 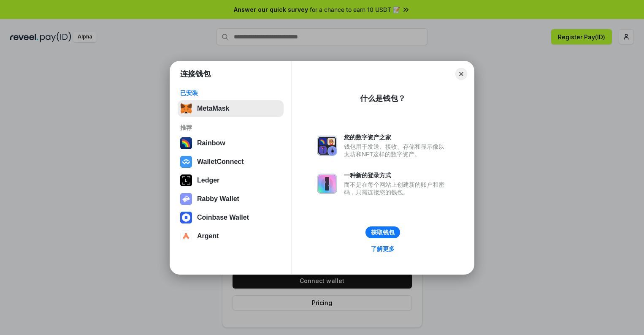 What do you see at coordinates (230, 236) in the screenshot?
I see `button: Argent` at bounding box center [230, 236].